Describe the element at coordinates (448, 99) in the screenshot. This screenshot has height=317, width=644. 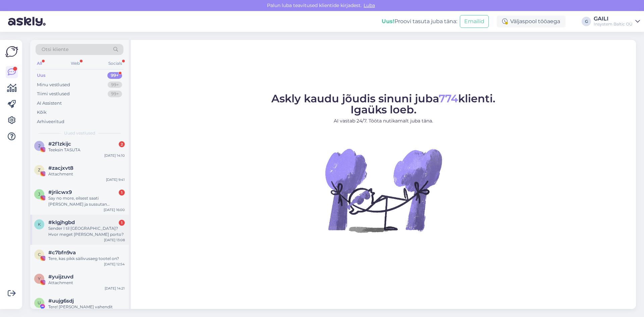
I see `span: 774` at that location.